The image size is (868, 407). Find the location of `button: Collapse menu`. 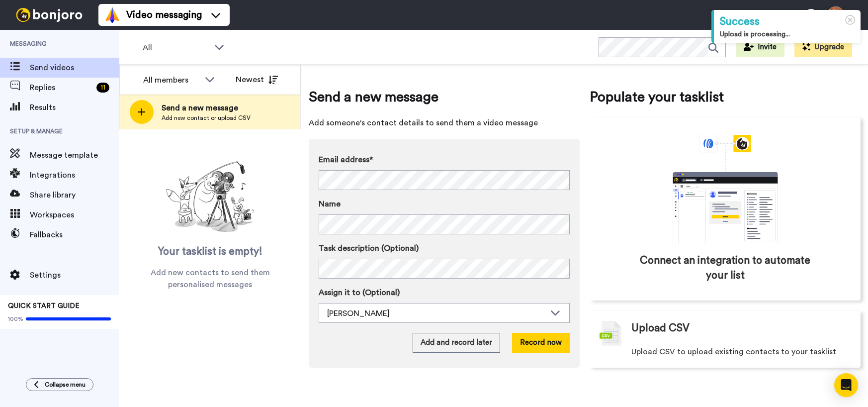

button: Collapse menu is located at coordinates (60, 384).